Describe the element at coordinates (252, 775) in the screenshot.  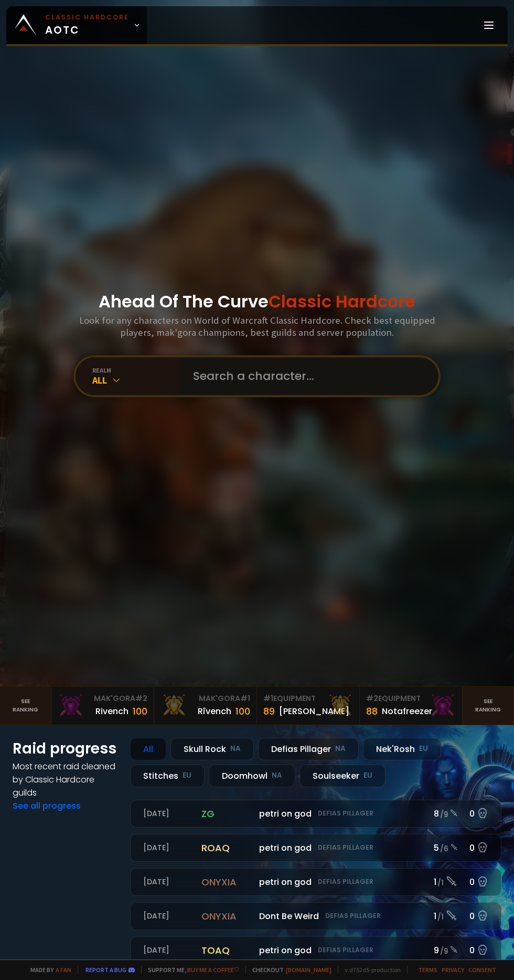
I see `div: Doomhowl` at that location.